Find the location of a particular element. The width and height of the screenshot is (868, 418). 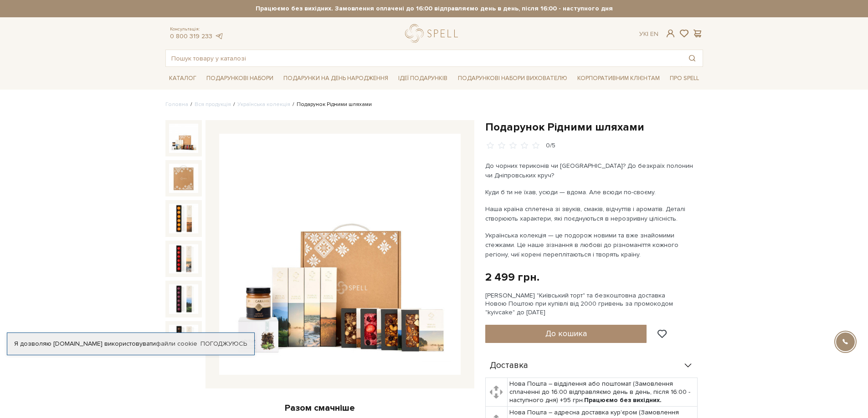

p: Наша країна сплетена зі звуків, смаків, відчуттів і ароматів. Деталі створюють характери, які поє... is located at coordinates (592, 214).